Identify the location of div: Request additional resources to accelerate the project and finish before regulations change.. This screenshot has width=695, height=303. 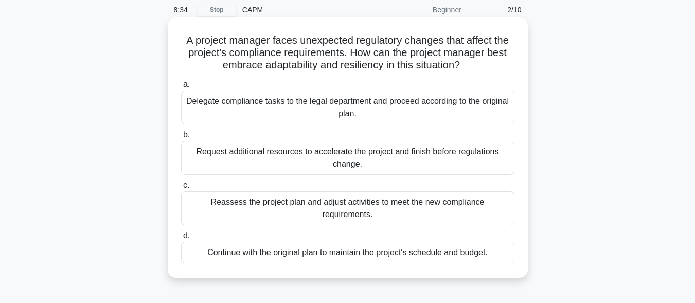
(348, 158).